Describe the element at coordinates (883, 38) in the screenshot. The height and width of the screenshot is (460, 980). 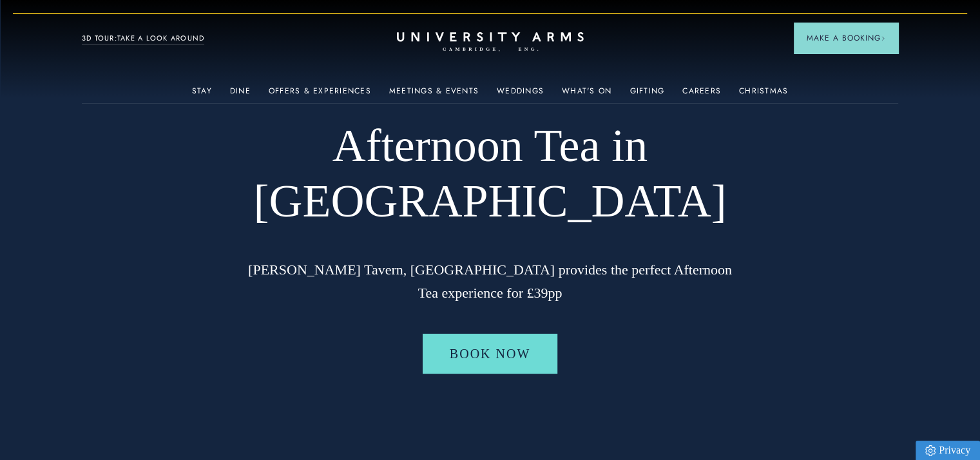
I see `img: Arrow icon` at that location.